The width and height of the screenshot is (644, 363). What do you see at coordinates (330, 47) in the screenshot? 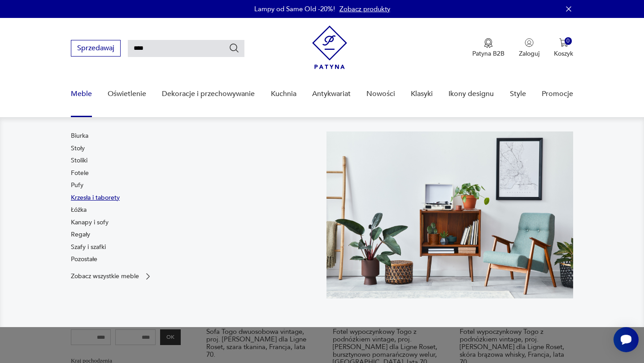
I see `img: Patyna - sklep z meblami i dekoracjami vintage` at bounding box center [330, 47].